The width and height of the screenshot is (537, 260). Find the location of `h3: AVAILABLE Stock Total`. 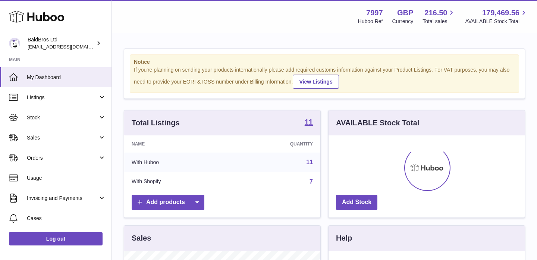

h3: AVAILABLE Stock Total is located at coordinates (377, 123).